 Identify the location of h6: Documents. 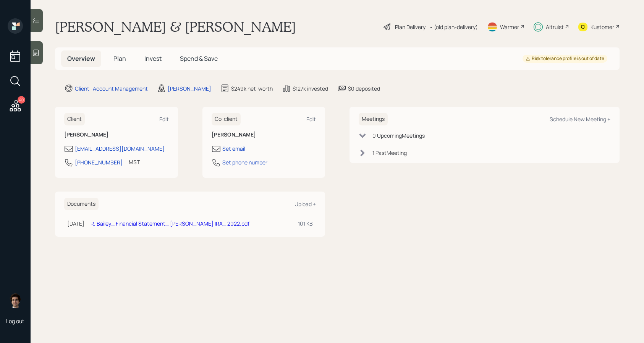
(81, 204).